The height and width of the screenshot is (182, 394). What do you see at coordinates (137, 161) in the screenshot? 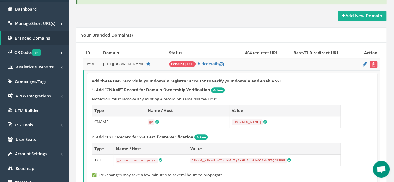
I see `code: _acme-challenge.go` at bounding box center [137, 161].